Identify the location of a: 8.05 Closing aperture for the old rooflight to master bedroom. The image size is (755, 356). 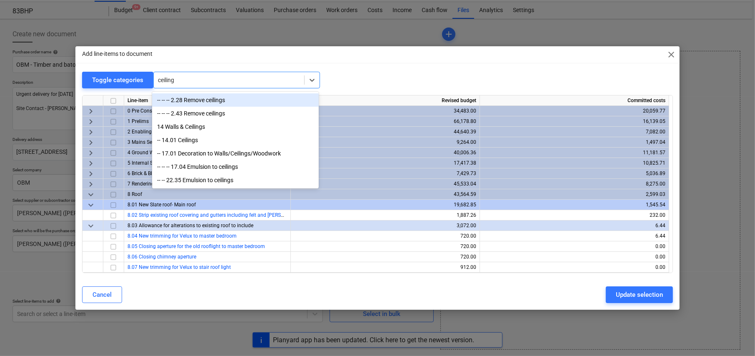
(196, 246).